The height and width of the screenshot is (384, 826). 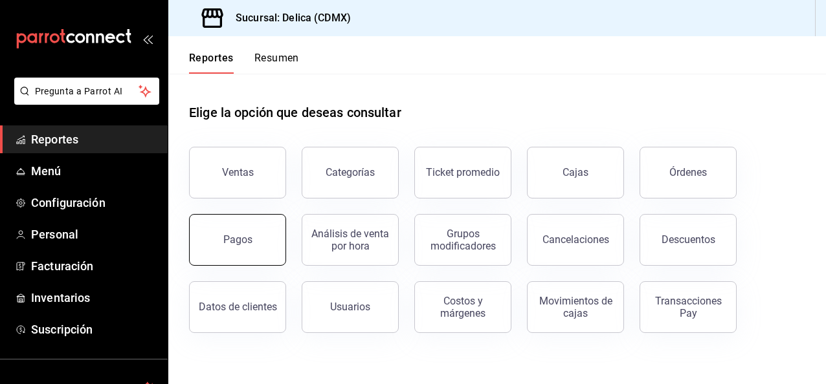 What do you see at coordinates (238, 173) in the screenshot?
I see `button: Ventas` at bounding box center [238, 173].